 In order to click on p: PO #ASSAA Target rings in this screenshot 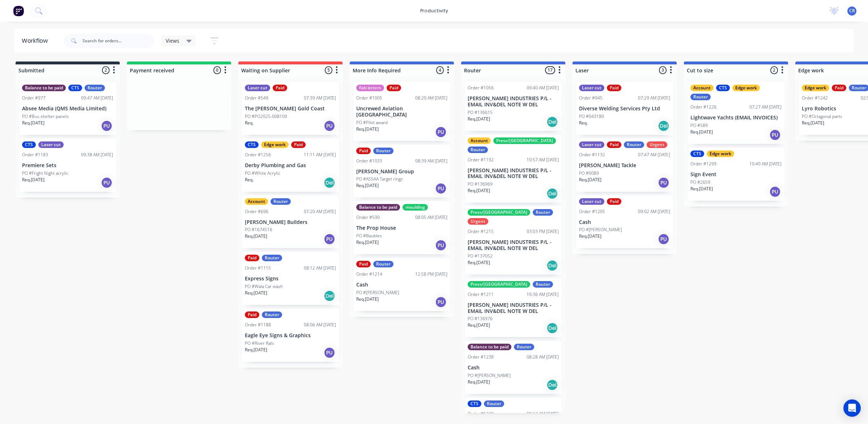, I will do `click(380, 179)`.